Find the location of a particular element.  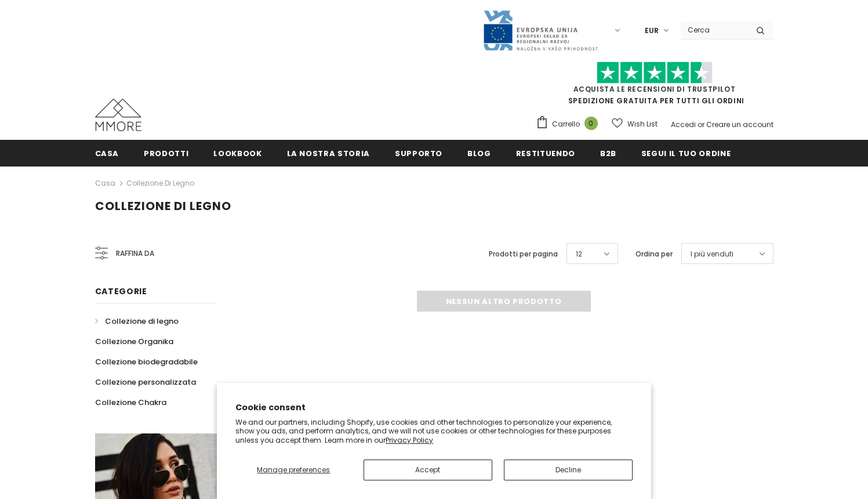

span: Collezione Organika is located at coordinates (134, 341).